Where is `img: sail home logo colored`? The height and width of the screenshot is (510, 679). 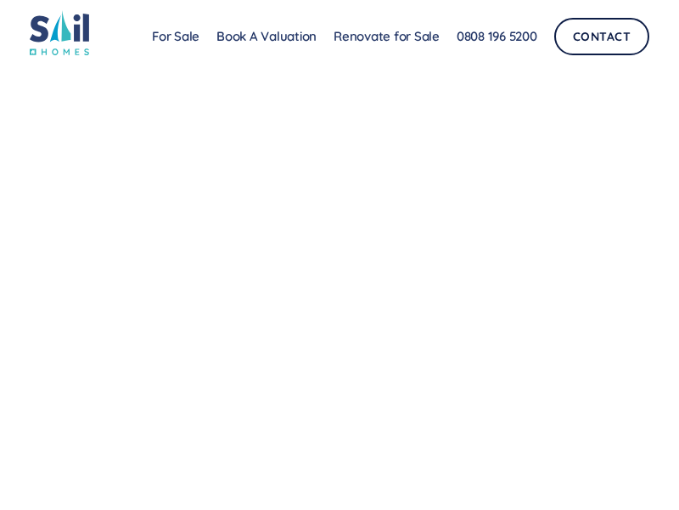 img: sail home logo colored is located at coordinates (59, 32).